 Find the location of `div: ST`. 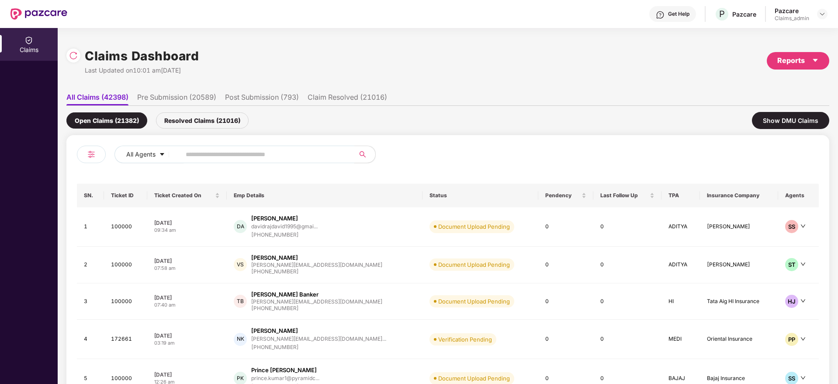

div: ST is located at coordinates (792, 264).